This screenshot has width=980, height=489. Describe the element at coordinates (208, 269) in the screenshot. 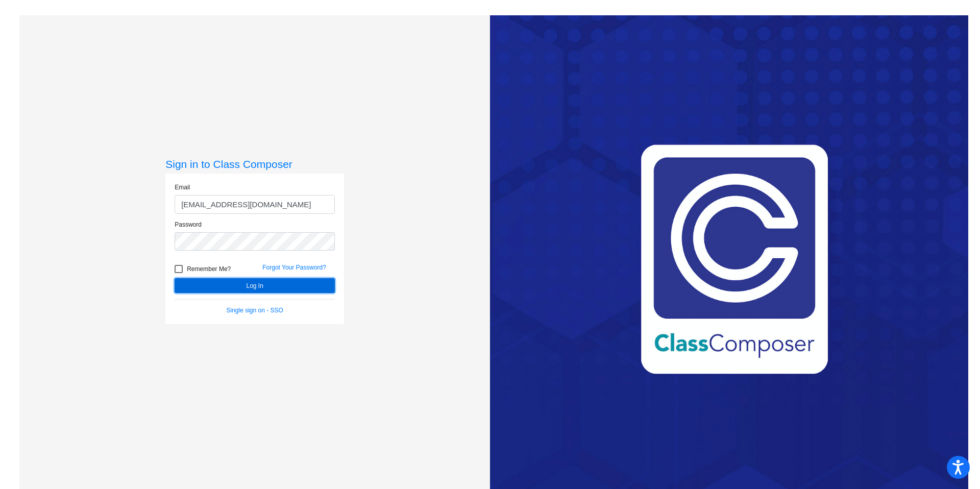

I see `span: Remember Me?` at that location.